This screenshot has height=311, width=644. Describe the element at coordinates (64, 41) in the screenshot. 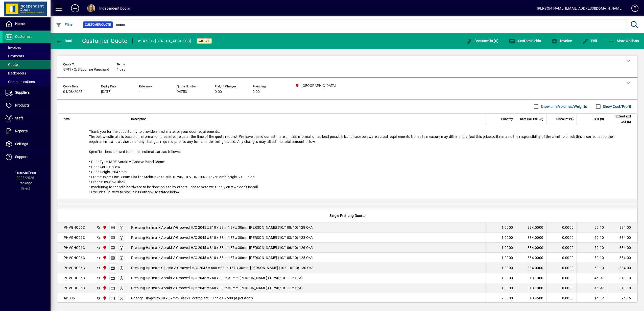

I see `button: Back` at that location.